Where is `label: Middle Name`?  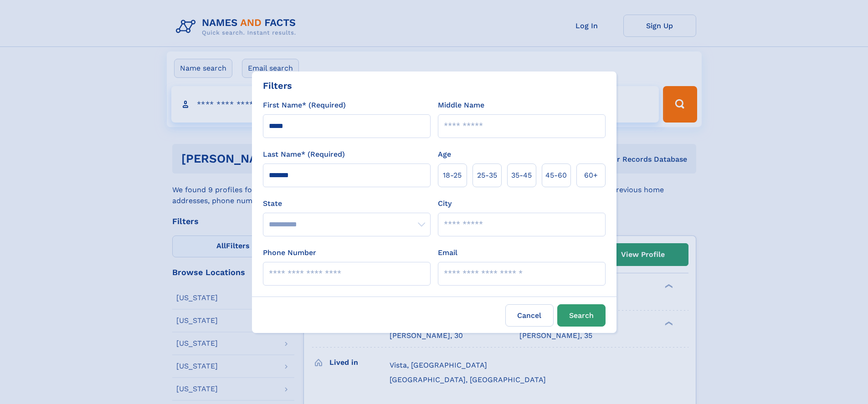 label: Middle Name is located at coordinates (461, 106).